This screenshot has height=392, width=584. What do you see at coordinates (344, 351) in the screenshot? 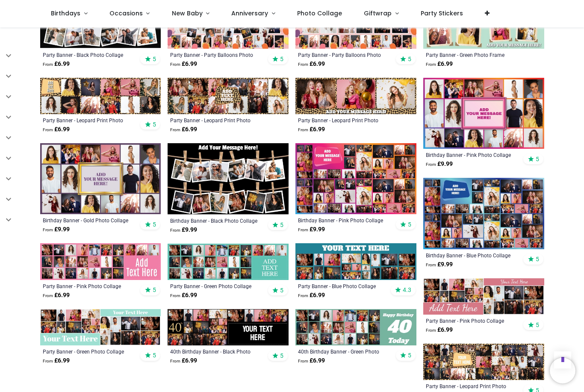
I see `div: 40th Birthday Banner - Green Photo Collage` at bounding box center [344, 351].